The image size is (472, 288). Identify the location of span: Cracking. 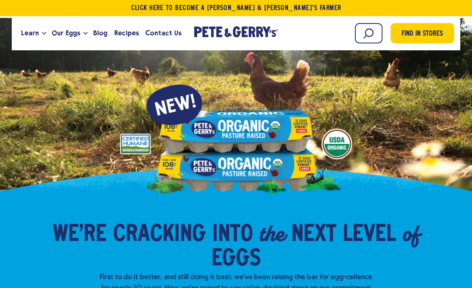
(159, 235).